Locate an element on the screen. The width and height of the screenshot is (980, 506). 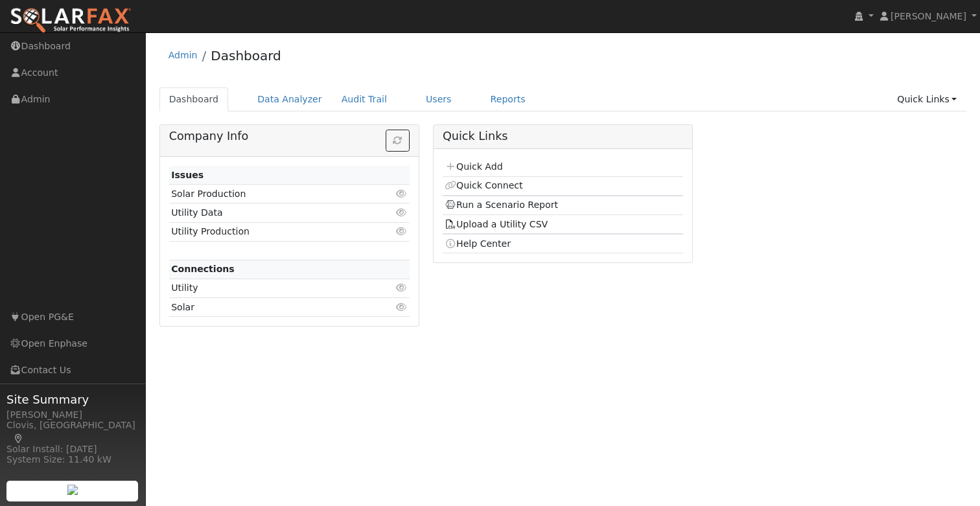
a: Help Center is located at coordinates (478, 244).